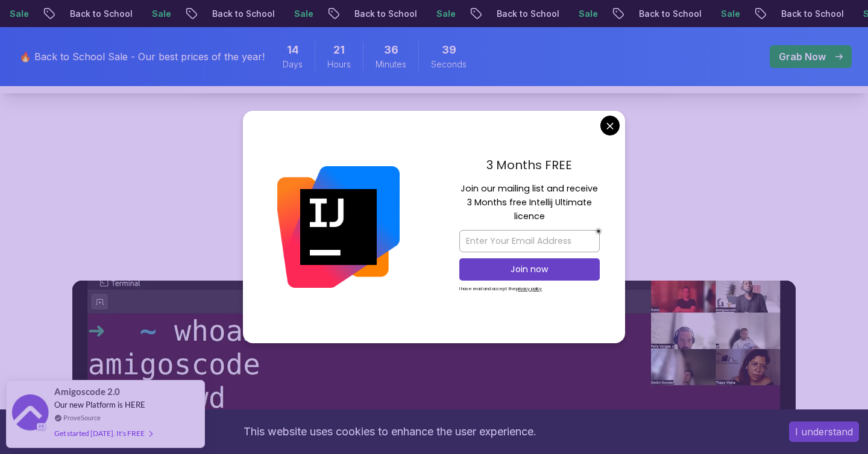 This screenshot has height=454, width=868. What do you see at coordinates (100, 405) in the screenshot?
I see `span: Our new Platform is HERE` at bounding box center [100, 405].